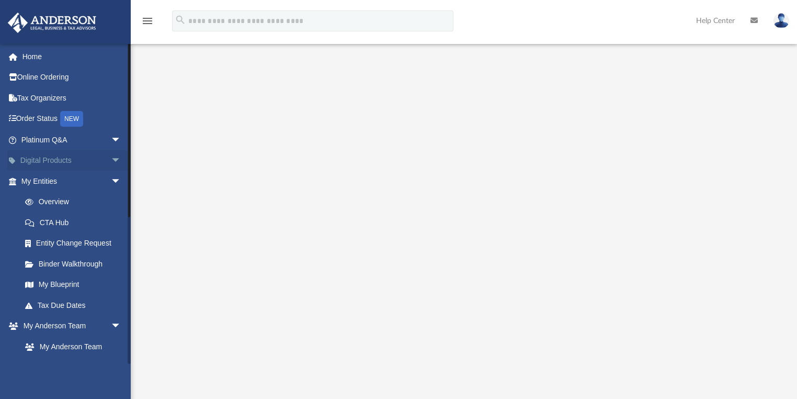 This screenshot has width=797, height=399. I want to click on a: Home, so click(72, 56).